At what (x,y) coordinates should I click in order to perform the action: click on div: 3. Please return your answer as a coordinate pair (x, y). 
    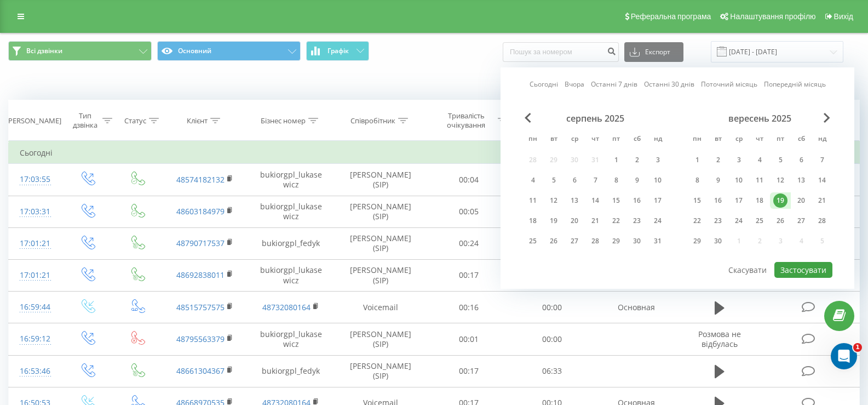
    Looking at the image, I should click on (657, 160).